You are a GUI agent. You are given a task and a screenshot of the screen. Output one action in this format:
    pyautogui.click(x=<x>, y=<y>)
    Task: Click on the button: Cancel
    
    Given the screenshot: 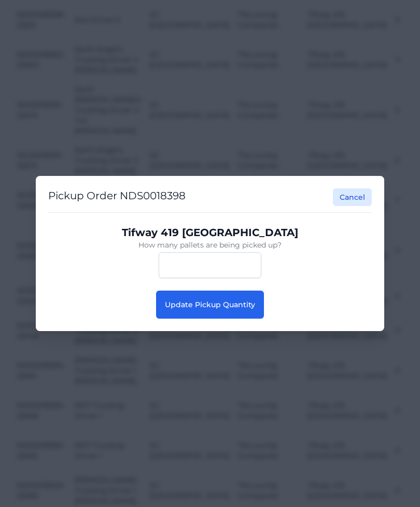 What is the action you would take?
    pyautogui.click(x=352, y=197)
    